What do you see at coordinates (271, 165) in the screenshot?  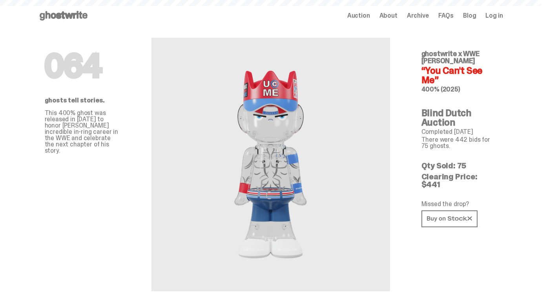 I see `img: WWE John Cena&ldquo;You Can't See Me&rdquo;` at bounding box center [271, 165].